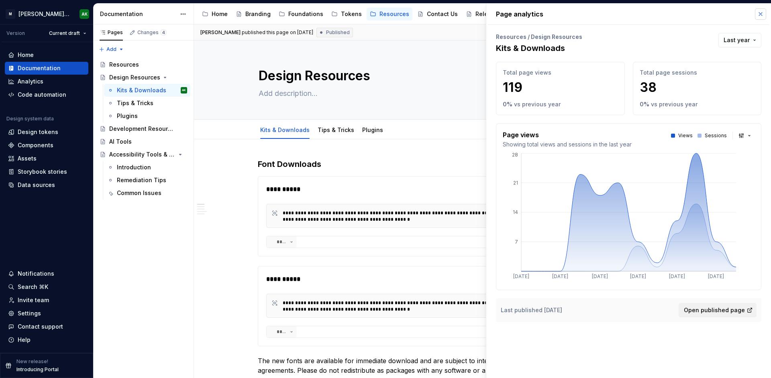 This screenshot has height=378, width=771. What do you see at coordinates (628, 14) in the screenshot?
I see `p: Page analytics` at bounding box center [628, 14].